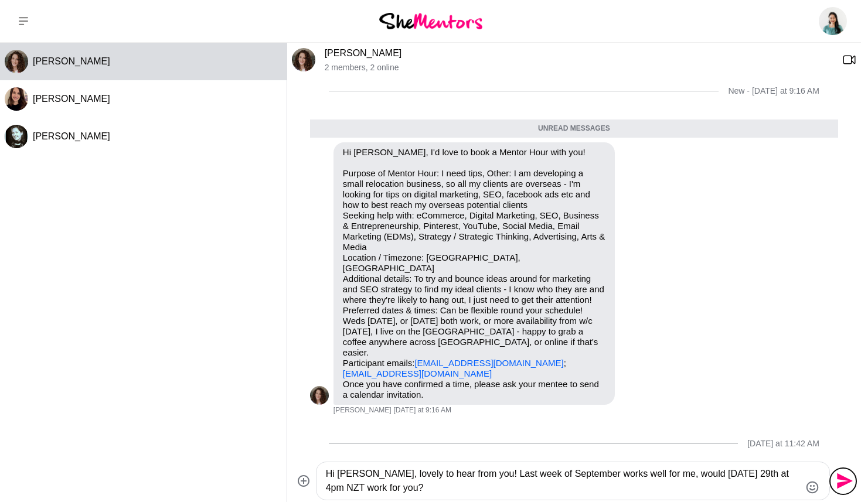  Describe the element at coordinates (474, 274) in the screenshot. I see `p: Purpose of Mentor Hour: I need tips, Other: I am developing a small relocation business, so all m...` at that location.